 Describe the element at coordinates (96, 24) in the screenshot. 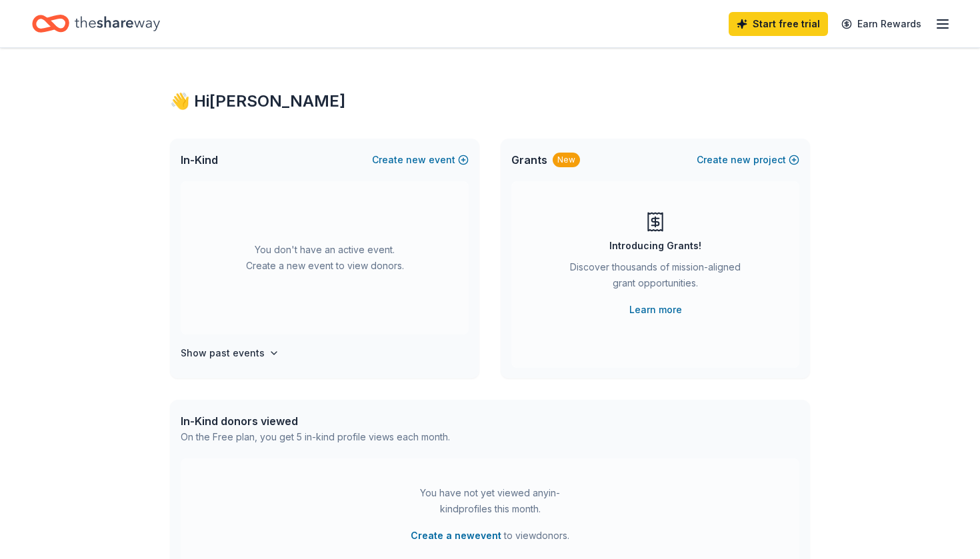

I see `a: Home` at that location.